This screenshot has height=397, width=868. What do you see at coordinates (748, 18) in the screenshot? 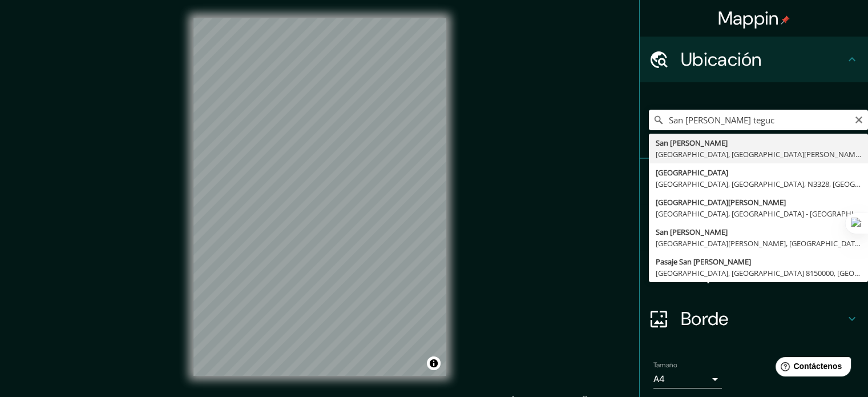
I see `font: Mappin` at bounding box center [748, 18].